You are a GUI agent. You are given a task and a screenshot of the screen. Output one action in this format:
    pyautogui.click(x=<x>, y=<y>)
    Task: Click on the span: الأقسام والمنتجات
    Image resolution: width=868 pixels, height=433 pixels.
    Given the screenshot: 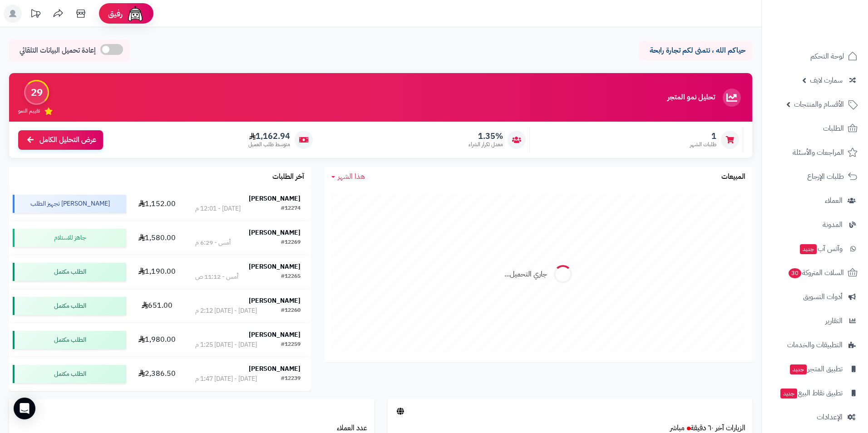 What is the action you would take?
    pyautogui.click(x=819, y=104)
    